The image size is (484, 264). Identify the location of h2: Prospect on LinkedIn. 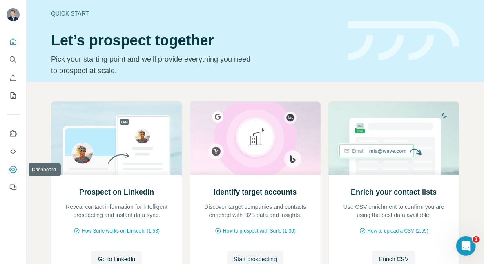
(116, 192).